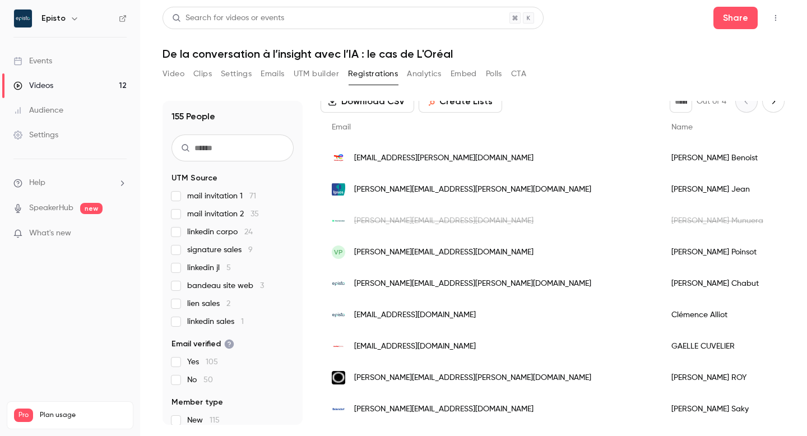  What do you see at coordinates (228, 304) in the screenshot?
I see `span: 2` at bounding box center [228, 304].